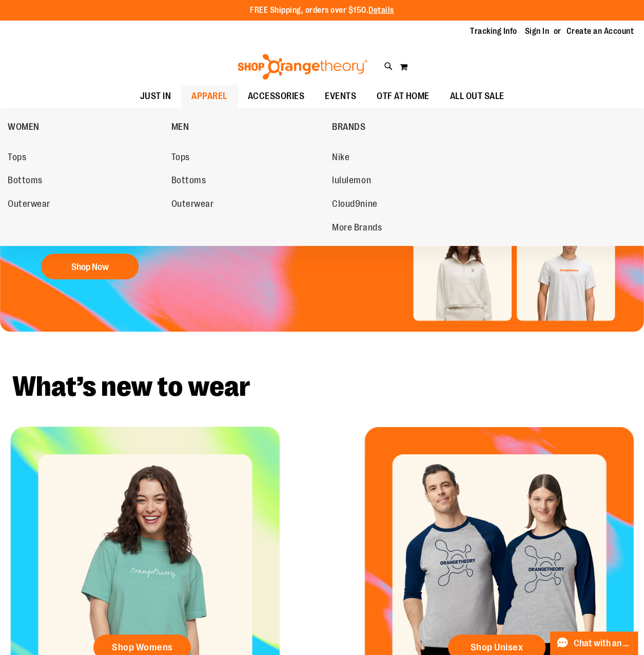 This screenshot has width=644, height=655. What do you see at coordinates (601, 31) in the screenshot?
I see `a: Create an Account` at bounding box center [601, 31].